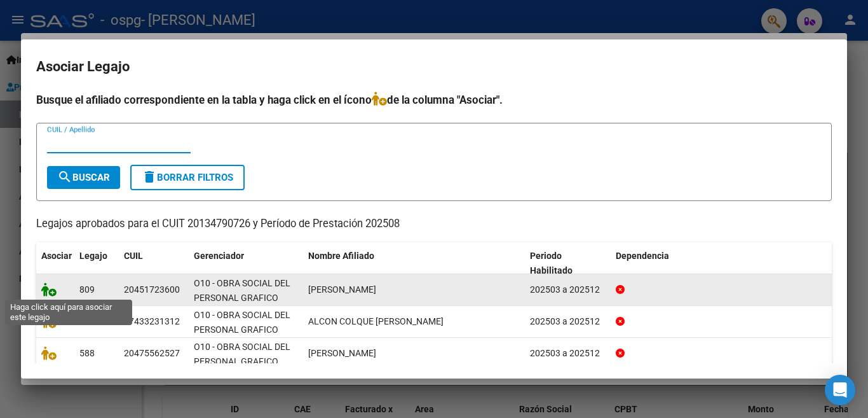  Describe the element at coordinates (87, 353) in the screenshot. I see `span: 588` at that location.